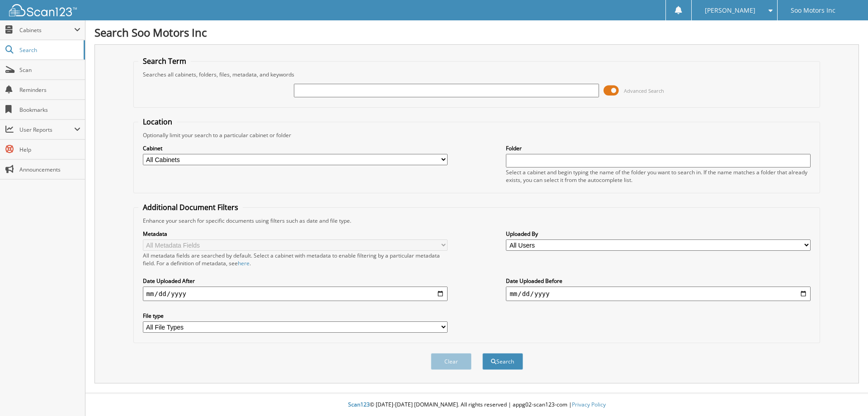  Describe the element at coordinates (47, 30) in the screenshot. I see `span: Cabinets` at that location.